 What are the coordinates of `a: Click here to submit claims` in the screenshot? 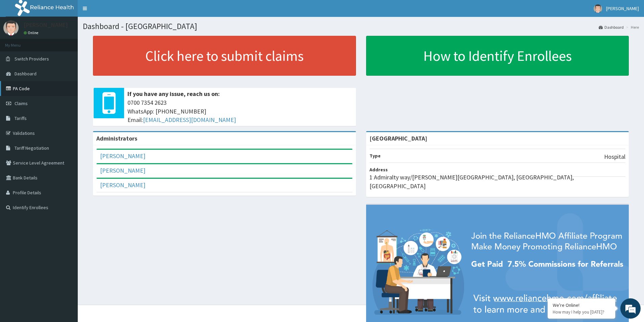 It's located at (225, 56).